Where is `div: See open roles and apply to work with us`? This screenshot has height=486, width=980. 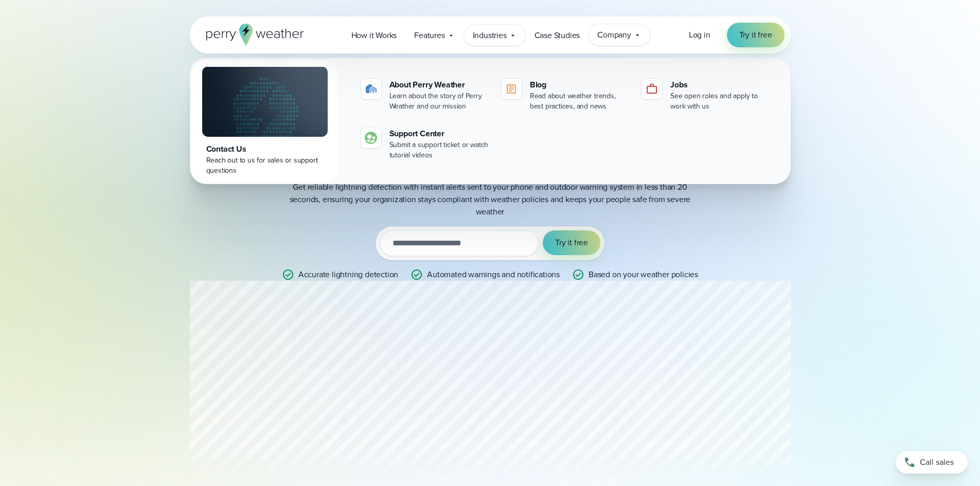 div: See open roles and apply to work with us is located at coordinates (719, 101).